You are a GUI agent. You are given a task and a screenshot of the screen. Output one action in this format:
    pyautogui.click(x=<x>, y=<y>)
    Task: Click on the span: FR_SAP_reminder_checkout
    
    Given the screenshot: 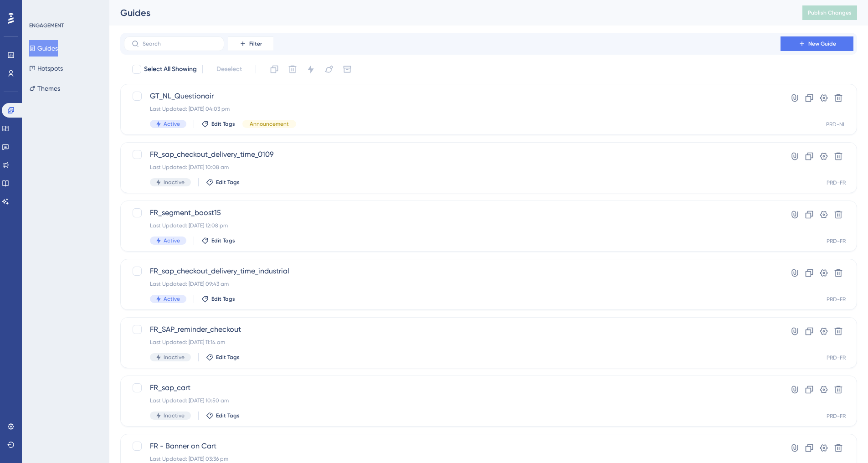 What is the action you would take?
    pyautogui.click(x=452, y=329)
    